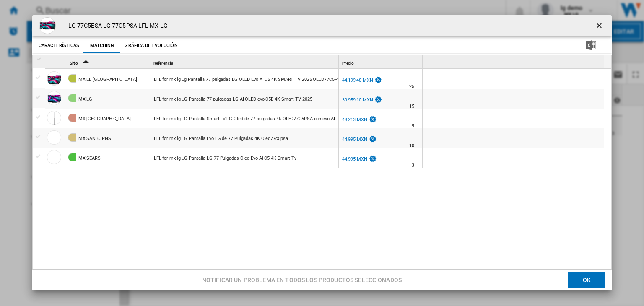 The image size is (644, 306). Describe the element at coordinates (90, 158) in the screenshot. I see `div: MX SEARS` at that location.